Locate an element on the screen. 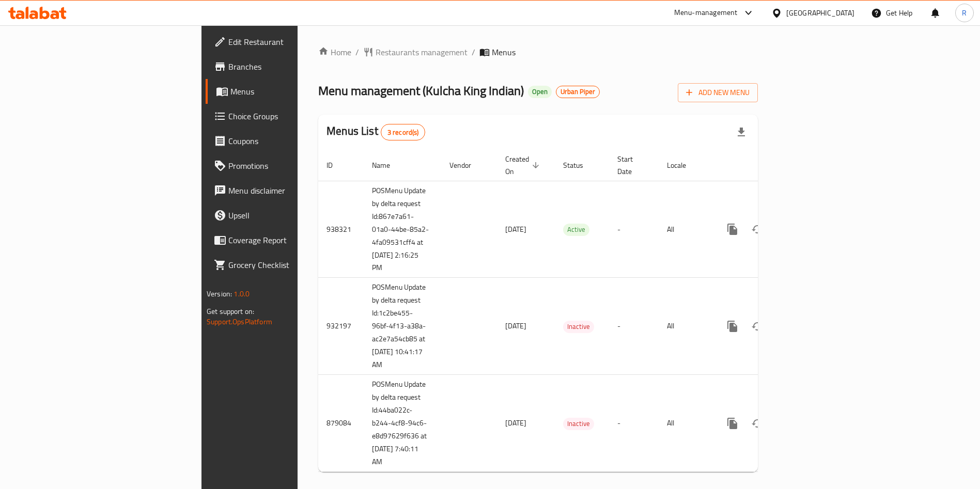 Image resolution: width=980 pixels, height=489 pixels. span: Edit Restaurant is located at coordinates (293, 42).